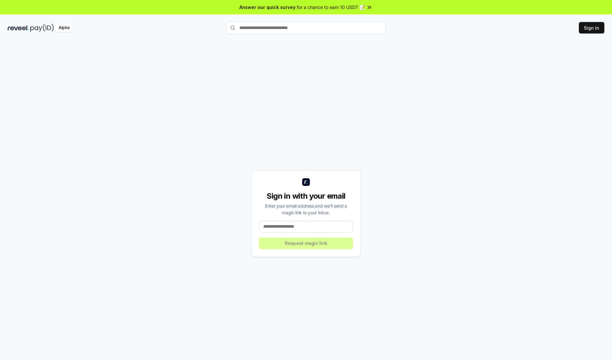 The image size is (612, 360). Describe the element at coordinates (306, 209) in the screenshot. I see `div: Enter your email address and we’ll send a magic link to your inbox.` at that location.